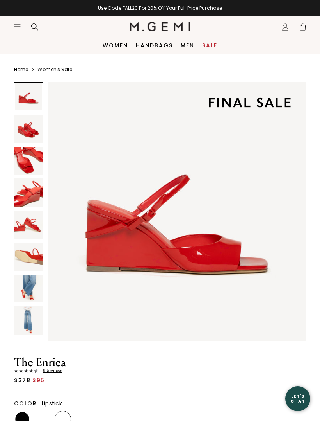 The width and height of the screenshot is (320, 421). Describe the element at coordinates (50, 371) in the screenshot. I see `span: 9 Review s` at that location.